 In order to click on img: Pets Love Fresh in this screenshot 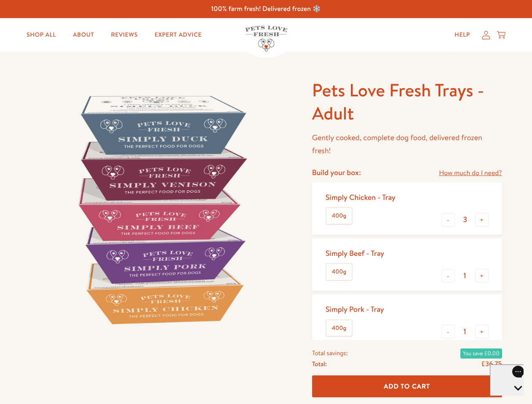, I will do `click(266, 38)`.